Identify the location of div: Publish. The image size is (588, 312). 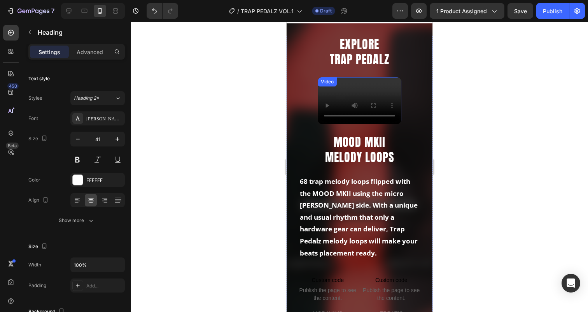
(553, 11).